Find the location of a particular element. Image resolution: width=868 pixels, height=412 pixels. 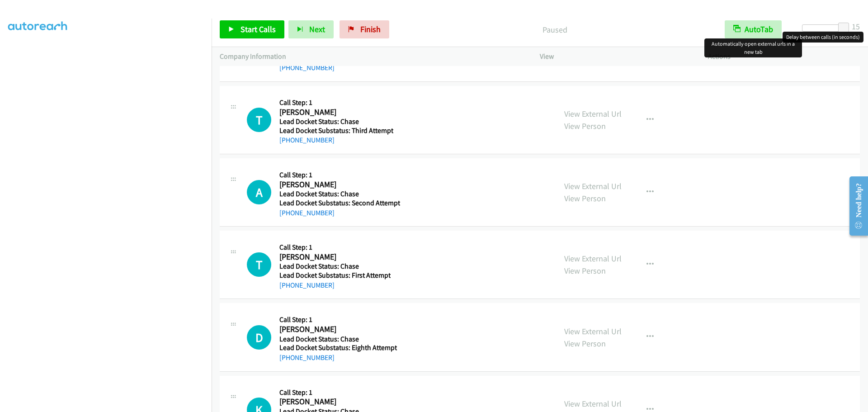

span: Finish is located at coordinates (370, 29).